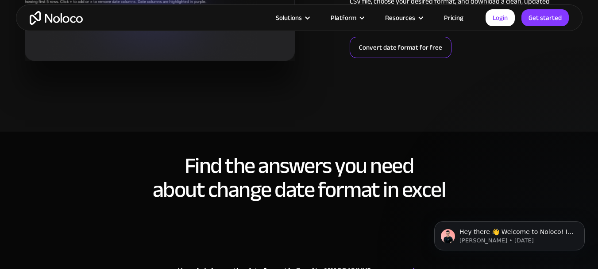 The width and height of the screenshot is (598, 269). Describe the element at coordinates (27, 34) in the screenshot. I see `img: Profile image for Darragh` at that location.